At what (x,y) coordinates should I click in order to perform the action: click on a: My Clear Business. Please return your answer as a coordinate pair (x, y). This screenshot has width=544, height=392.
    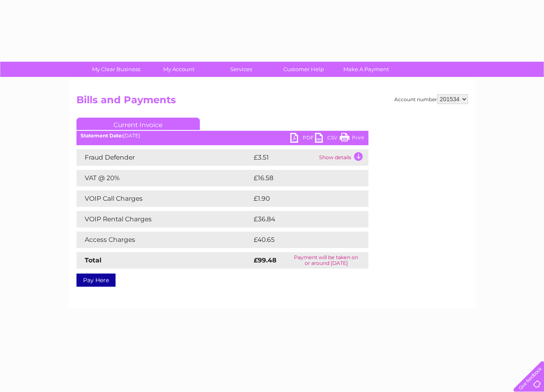
    Looking at the image, I should click on (116, 69).